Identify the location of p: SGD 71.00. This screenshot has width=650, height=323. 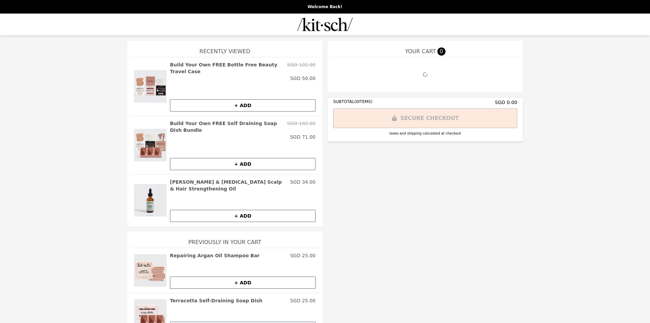
(303, 137).